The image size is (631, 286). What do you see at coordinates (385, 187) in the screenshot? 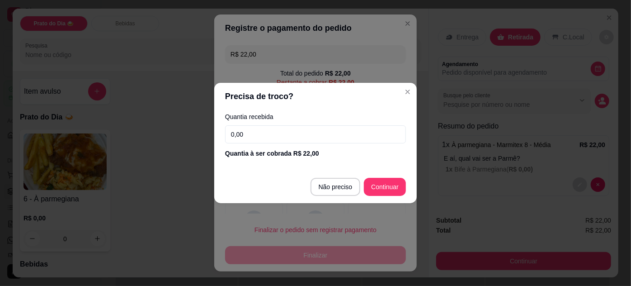
I see `button: Continuar` at bounding box center [385, 187].